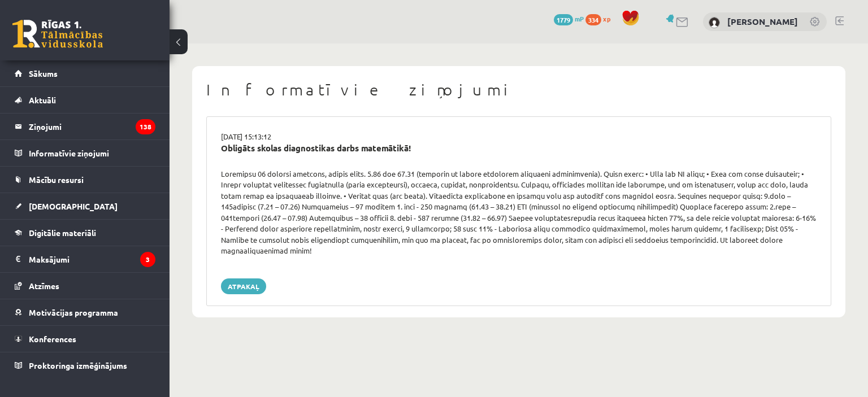 The image size is (868, 397). I want to click on span: mP, so click(579, 18).